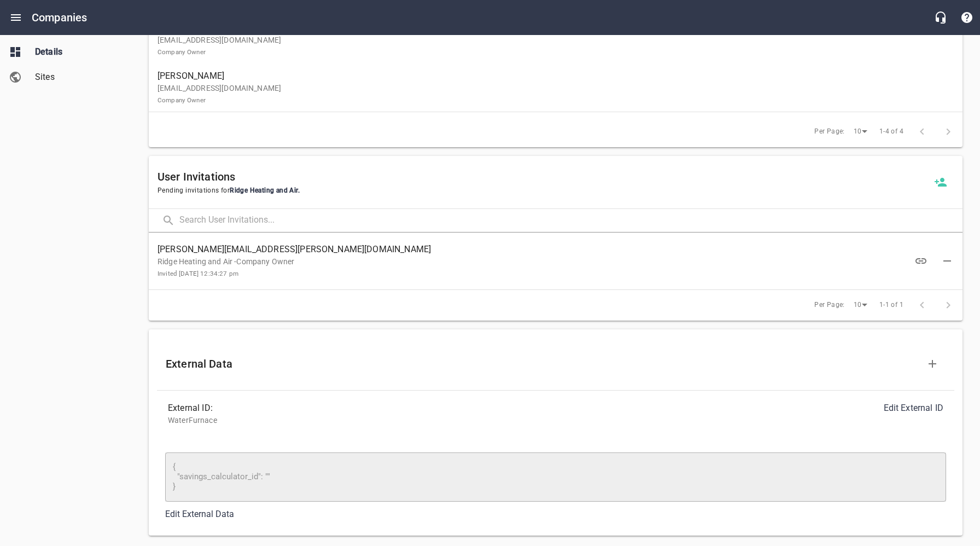  What do you see at coordinates (59, 17) in the screenshot?
I see `h6: Companies` at bounding box center [59, 17].